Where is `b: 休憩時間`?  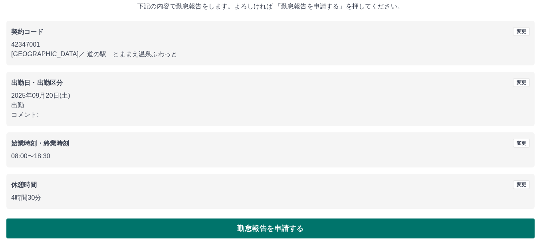
b: 休憩時間 is located at coordinates (24, 185).